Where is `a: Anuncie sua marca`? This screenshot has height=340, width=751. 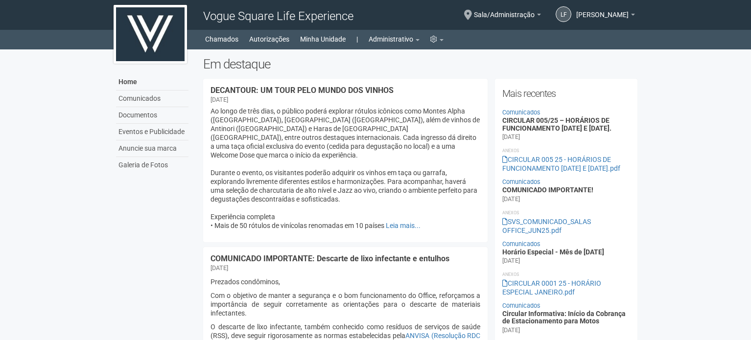
a: Anuncie sua marca is located at coordinates (152, 149).